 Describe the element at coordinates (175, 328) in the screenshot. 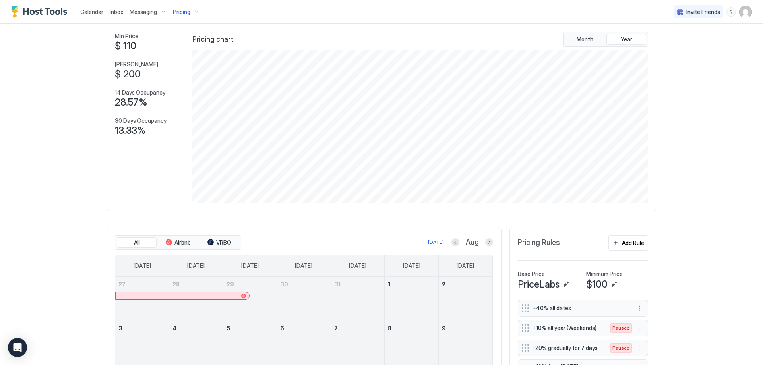

I see `span: 4` at that location.